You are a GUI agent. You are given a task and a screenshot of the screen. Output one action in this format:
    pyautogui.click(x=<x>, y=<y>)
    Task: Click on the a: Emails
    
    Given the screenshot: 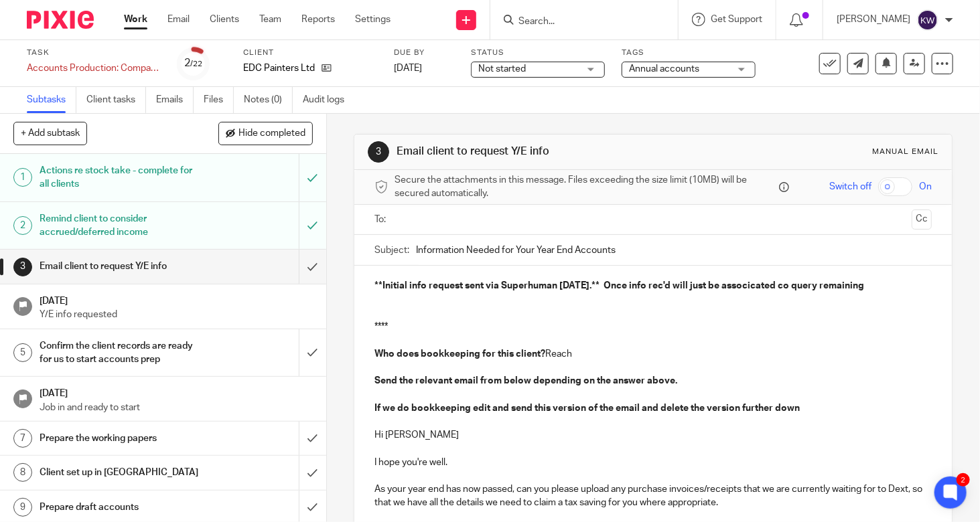 What is the action you would take?
    pyautogui.click(x=175, y=100)
    